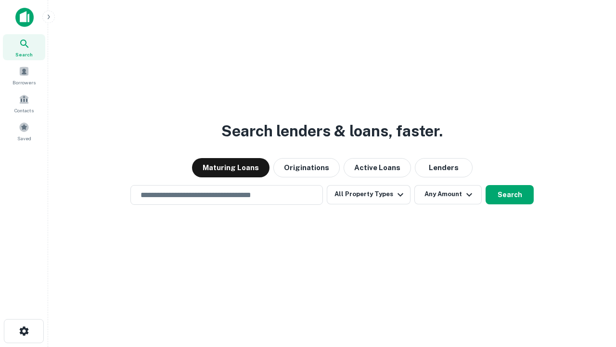 The width and height of the screenshot is (616, 347). What do you see at coordinates (307, 168) in the screenshot?
I see `button: Originations` at bounding box center [307, 168].